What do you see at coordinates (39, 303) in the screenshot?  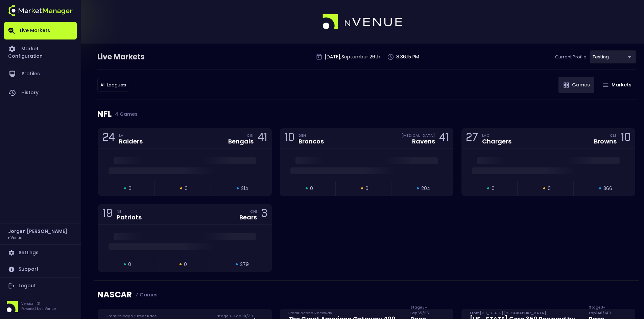 I see `p: Version 1.31` at bounding box center [39, 303].